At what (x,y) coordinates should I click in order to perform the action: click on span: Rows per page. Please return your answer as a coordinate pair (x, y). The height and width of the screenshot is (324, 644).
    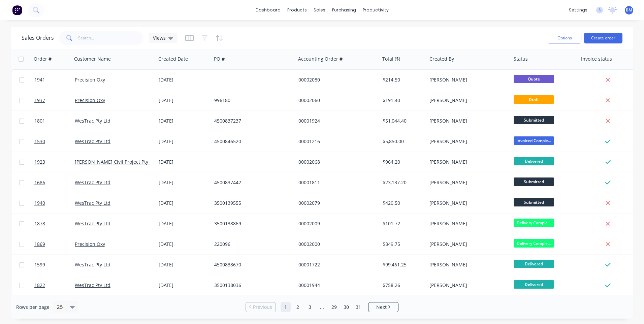
    Looking at the image, I should click on (32, 307).